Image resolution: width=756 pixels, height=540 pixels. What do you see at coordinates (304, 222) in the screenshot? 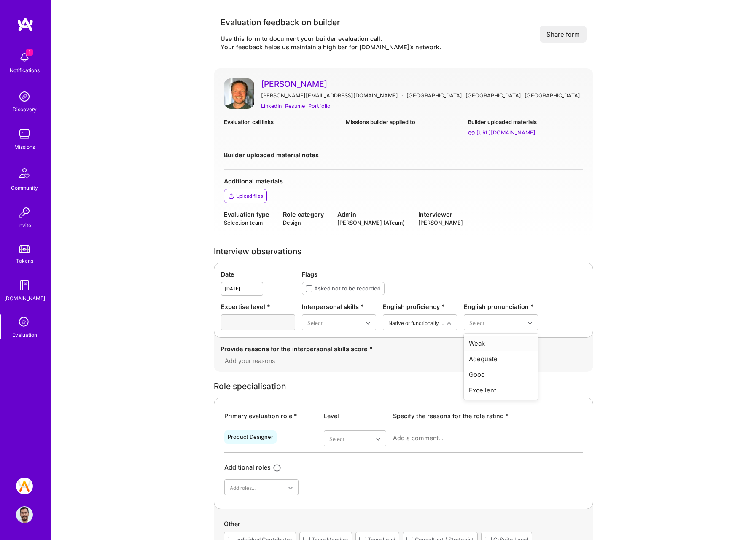
I see `div: Design` at bounding box center [304, 222].